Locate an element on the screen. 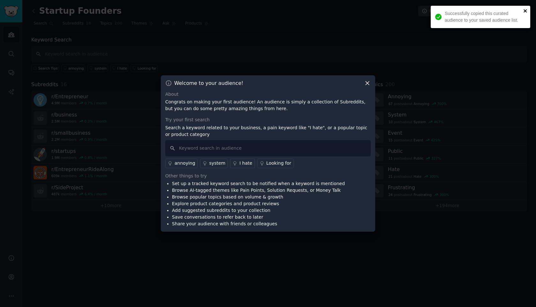 The height and width of the screenshot is (307, 536). div: About is located at coordinates (268, 94).